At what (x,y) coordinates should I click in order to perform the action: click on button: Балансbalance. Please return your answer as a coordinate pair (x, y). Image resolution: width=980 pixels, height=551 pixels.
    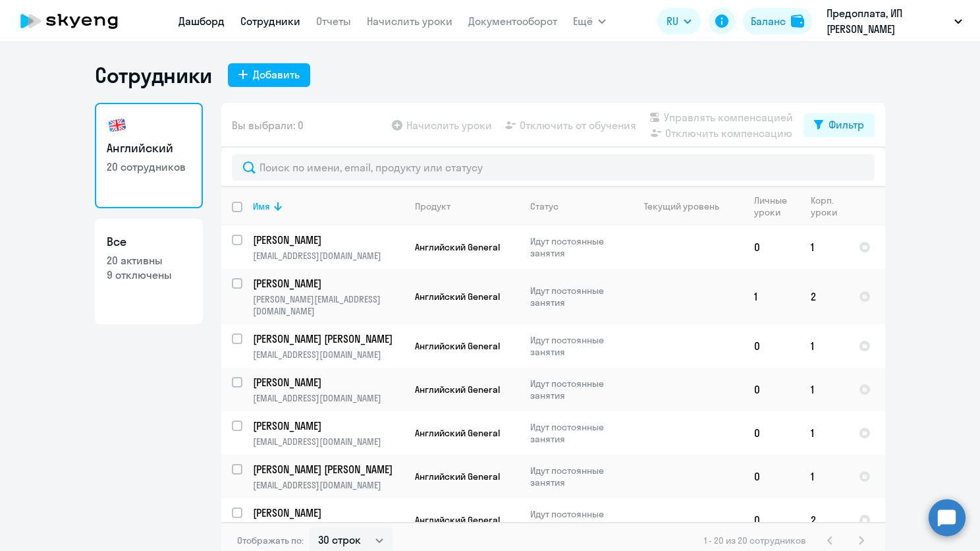
    Looking at the image, I should click on (778, 21).